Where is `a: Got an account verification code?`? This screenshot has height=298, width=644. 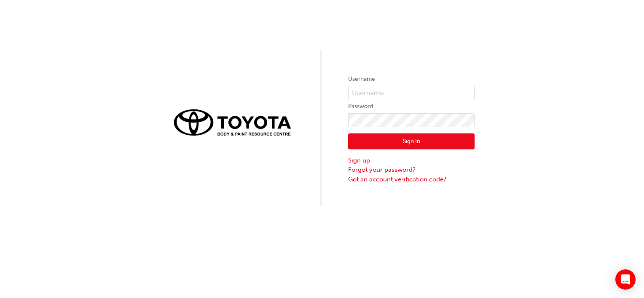 a: Got an account verification code? is located at coordinates (411, 179).